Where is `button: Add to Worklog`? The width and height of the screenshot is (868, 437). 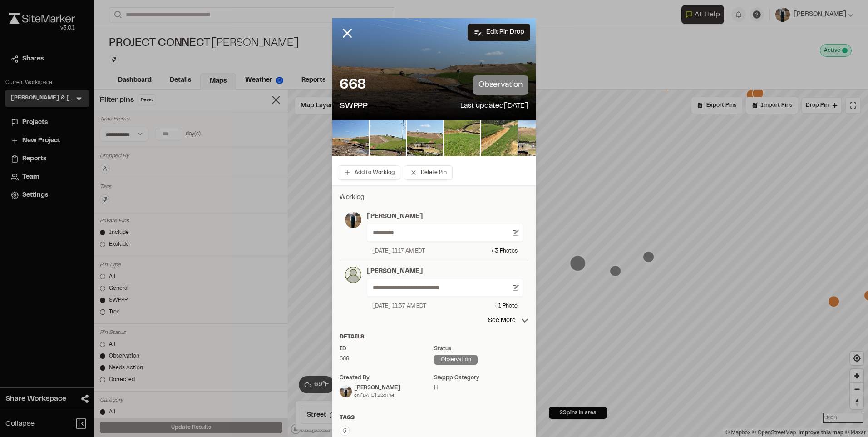 button: Add to Worklog is located at coordinates (369, 173).